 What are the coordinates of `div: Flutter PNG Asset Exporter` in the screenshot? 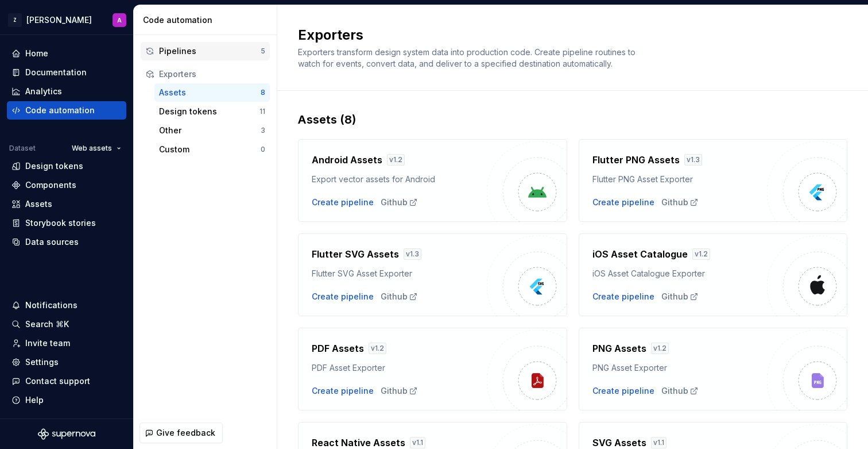 It's located at (680, 179).